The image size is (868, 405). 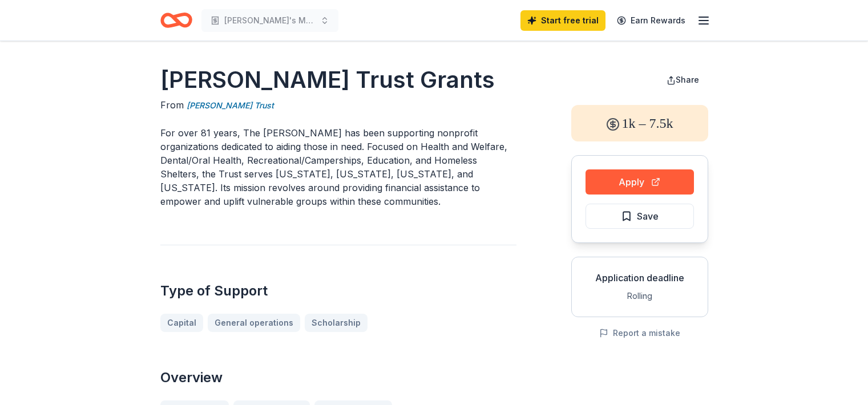 I want to click on button: Apply, so click(x=640, y=182).